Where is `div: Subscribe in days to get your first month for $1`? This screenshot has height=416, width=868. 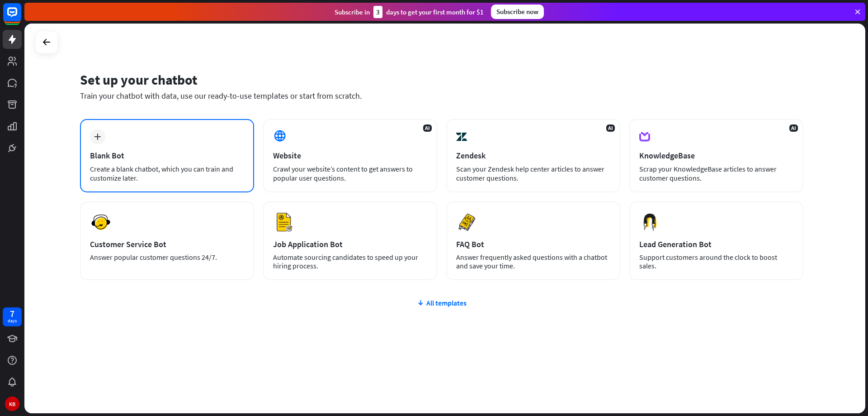
div: Subscribe in days to get your first month for $1 is located at coordinates (410, 12).